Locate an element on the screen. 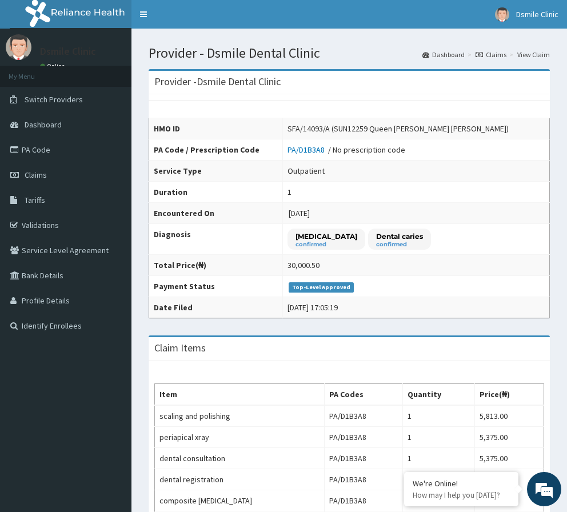 This screenshot has width=567, height=512. th: Price(₦) is located at coordinates (509, 395).